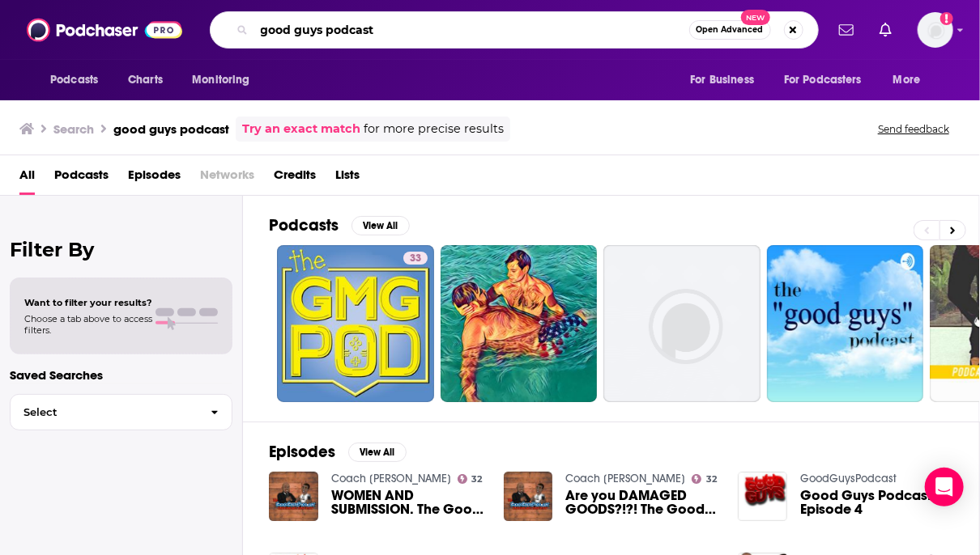 The image size is (980, 555). What do you see at coordinates (823, 80) in the screenshot?
I see `span: For Podcasters` at bounding box center [823, 80].